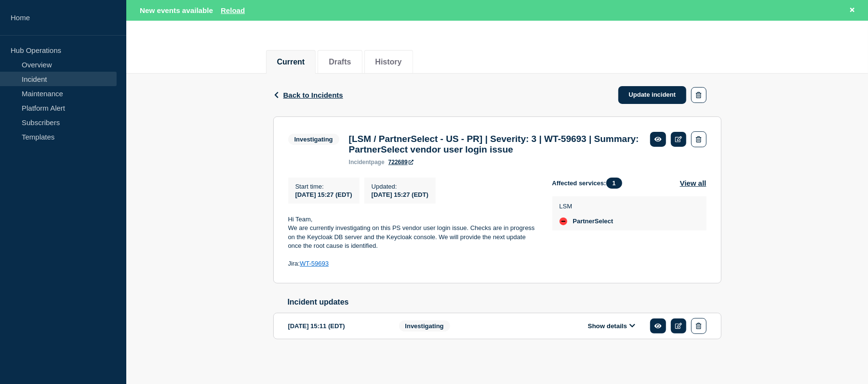 The height and width of the screenshot is (384, 868). I want to click on h3: [LSM / PartnerSelect - US - PR] | Severity: 3 | WT-59693 | Summary: PartnerSelect vendor user log..., so click(495, 144).